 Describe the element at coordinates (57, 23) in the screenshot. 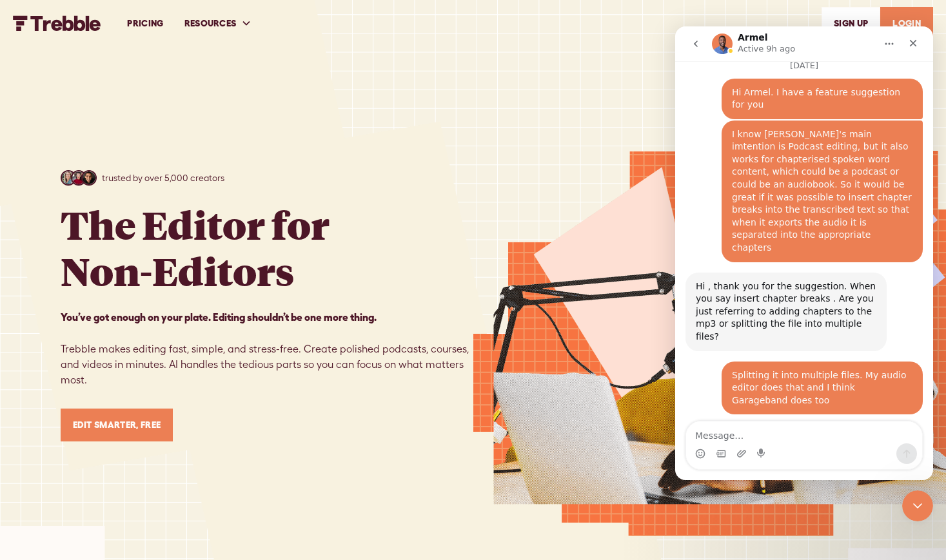

I see `img: Trebble FM Logo` at that location.